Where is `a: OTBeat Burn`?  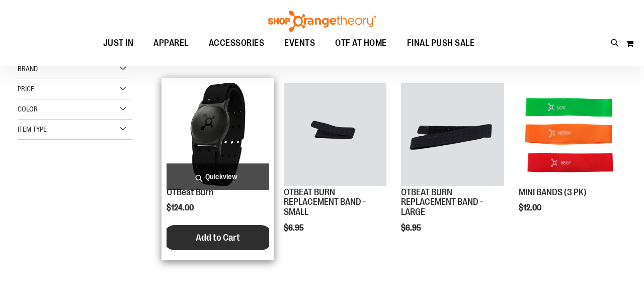
a: OTBeat Burn is located at coordinates (190, 192).